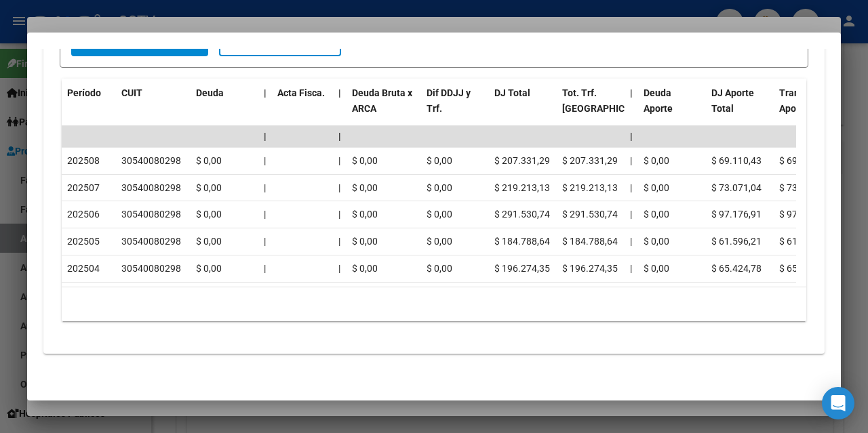 The width and height of the screenshot is (868, 433). I want to click on span: Buscar Registros, so click(140, 42).